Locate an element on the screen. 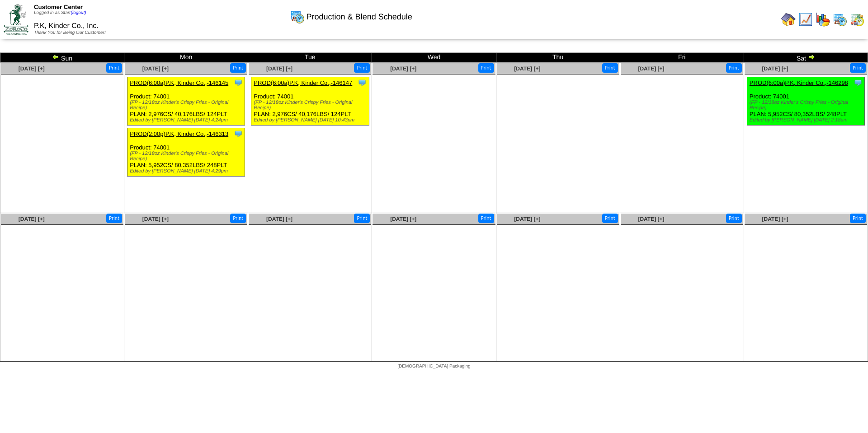 This screenshot has width=868, height=433. td: Thu is located at coordinates (558, 58).